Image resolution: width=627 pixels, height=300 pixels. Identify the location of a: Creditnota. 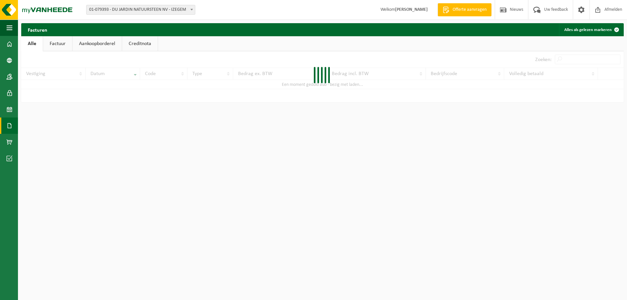
(140, 44).